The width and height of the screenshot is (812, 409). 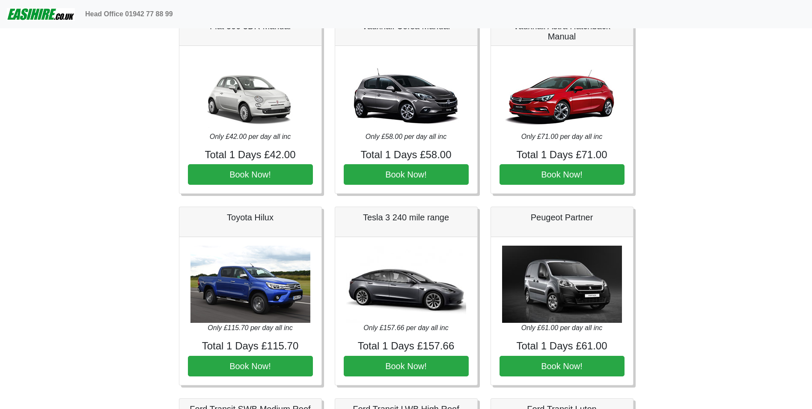 I want to click on h4: Total 1 Days £42.00, so click(x=251, y=155).